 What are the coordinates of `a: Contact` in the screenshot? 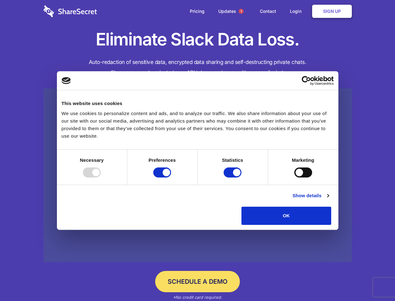 It's located at (268, 11).